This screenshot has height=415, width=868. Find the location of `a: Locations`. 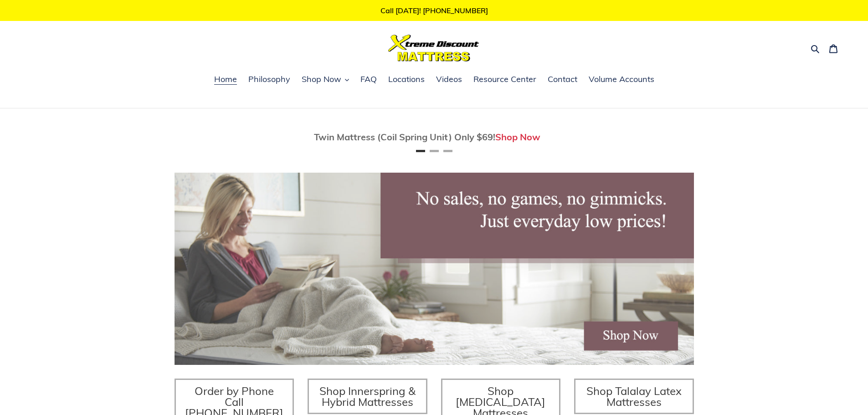

a: Locations is located at coordinates (406, 80).